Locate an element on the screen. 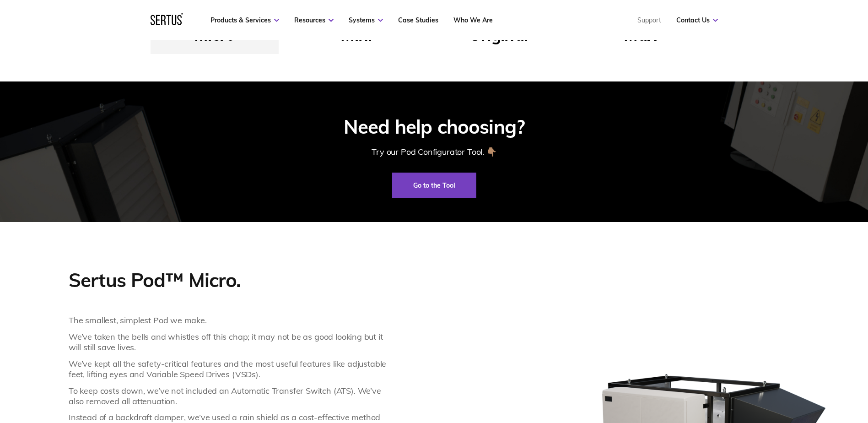  a: Support is located at coordinates (650, 21).